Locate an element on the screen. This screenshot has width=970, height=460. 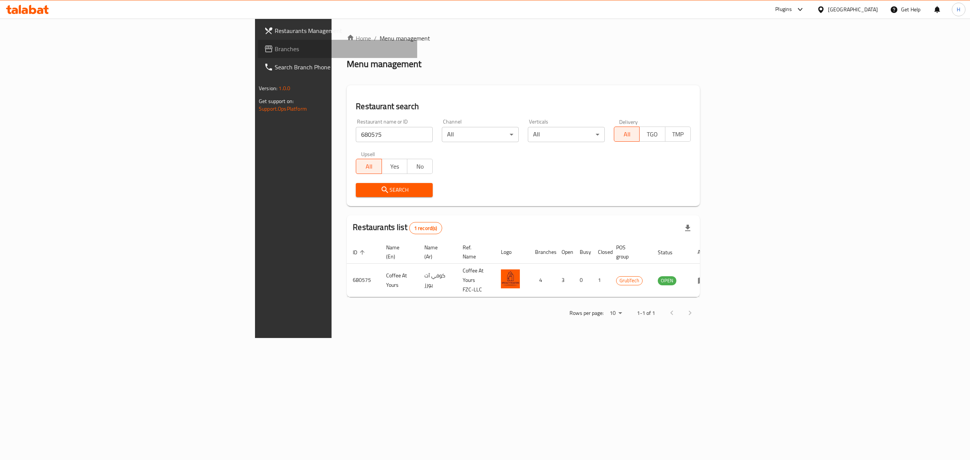
button: Search is located at coordinates (394, 190).